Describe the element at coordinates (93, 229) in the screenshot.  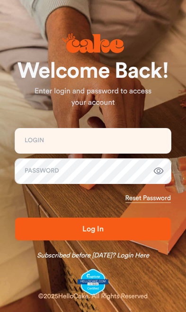
I see `button: Log In` at that location.